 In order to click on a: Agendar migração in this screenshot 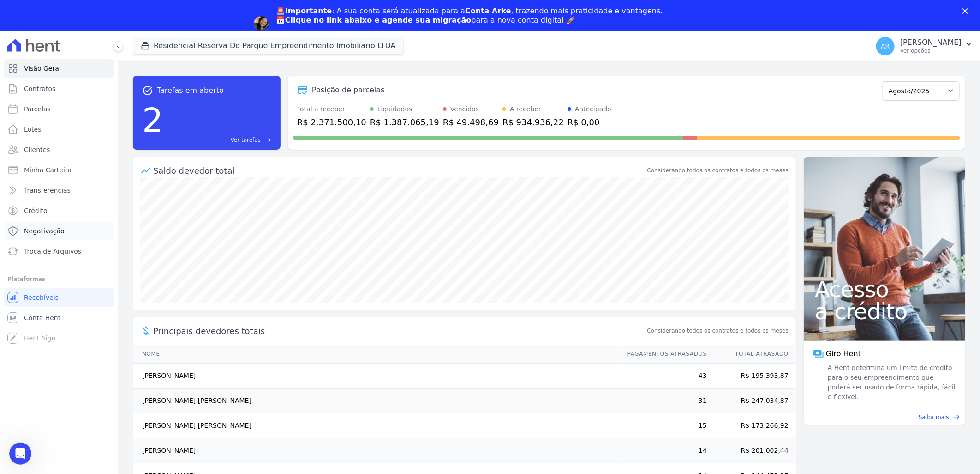, I will do `click(314, 35)`.